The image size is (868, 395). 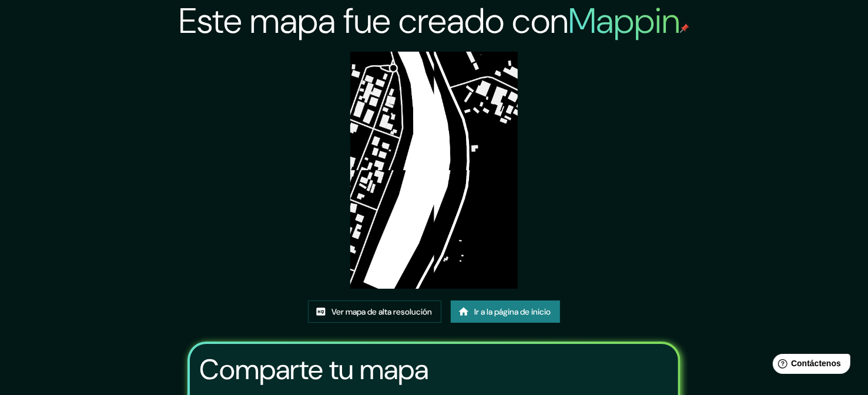 What do you see at coordinates (381, 312) in the screenshot?
I see `font: Ver mapa de alta resolución` at bounding box center [381, 312].